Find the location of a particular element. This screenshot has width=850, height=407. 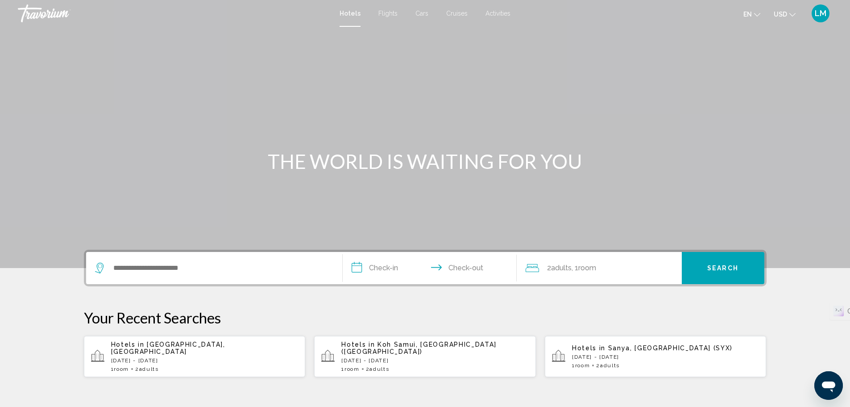

button: User Menu is located at coordinates (821, 13).